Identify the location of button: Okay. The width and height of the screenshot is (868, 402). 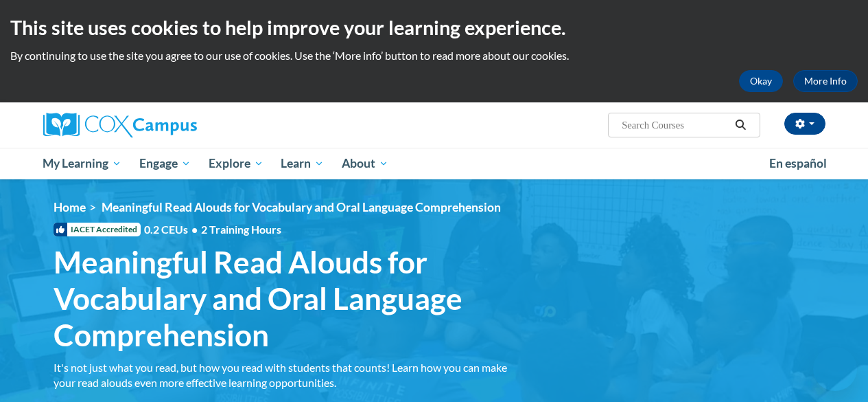
(761, 81).